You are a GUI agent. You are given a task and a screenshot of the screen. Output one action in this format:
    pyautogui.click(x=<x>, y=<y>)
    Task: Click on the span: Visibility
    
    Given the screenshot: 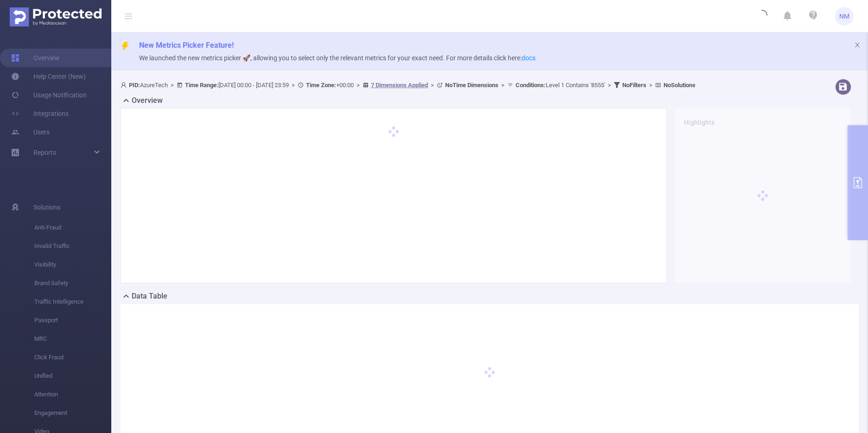 What is the action you would take?
    pyautogui.click(x=73, y=265)
    